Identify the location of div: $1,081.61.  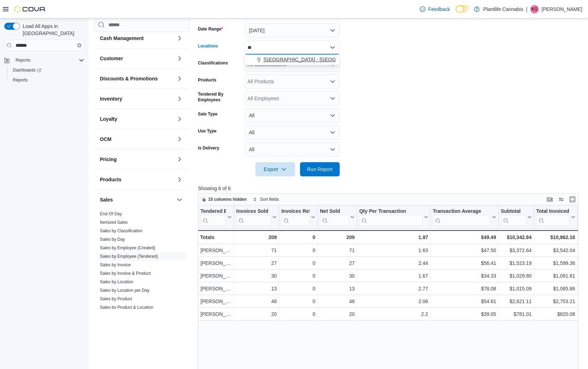
(556, 276).